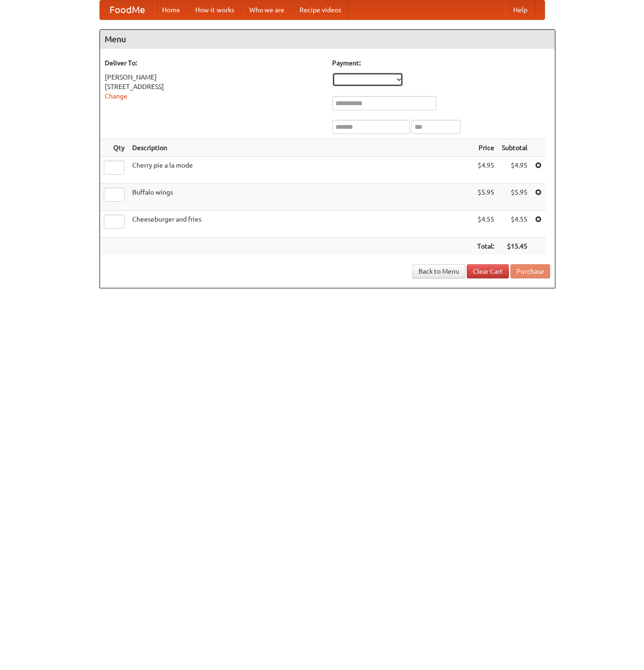 The height and width of the screenshot is (670, 644). I want to click on th: Price, so click(486, 148).